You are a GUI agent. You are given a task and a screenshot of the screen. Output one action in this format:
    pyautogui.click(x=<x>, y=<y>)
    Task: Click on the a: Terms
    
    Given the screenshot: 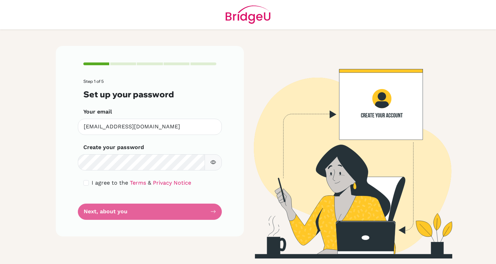 What is the action you would take?
    pyautogui.click(x=138, y=182)
    